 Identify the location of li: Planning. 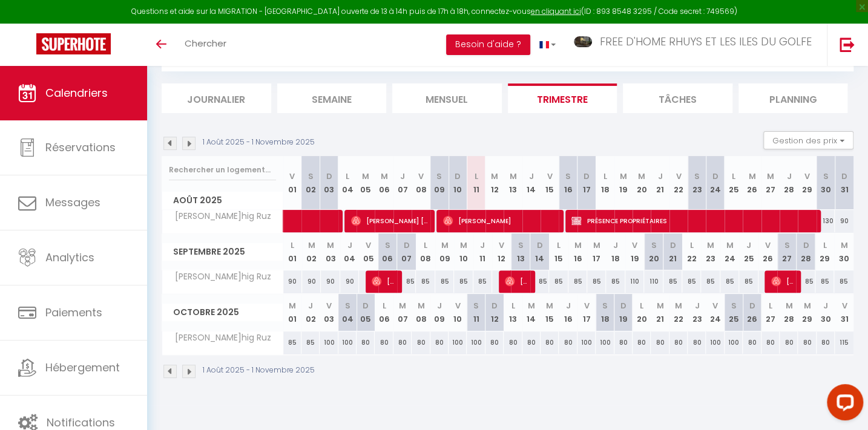
(793, 98).